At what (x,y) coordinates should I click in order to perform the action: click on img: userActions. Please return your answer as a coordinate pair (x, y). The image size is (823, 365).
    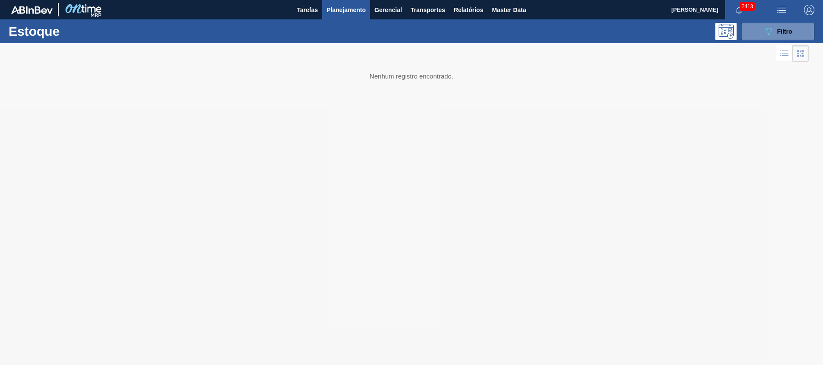
    Looking at the image, I should click on (782, 10).